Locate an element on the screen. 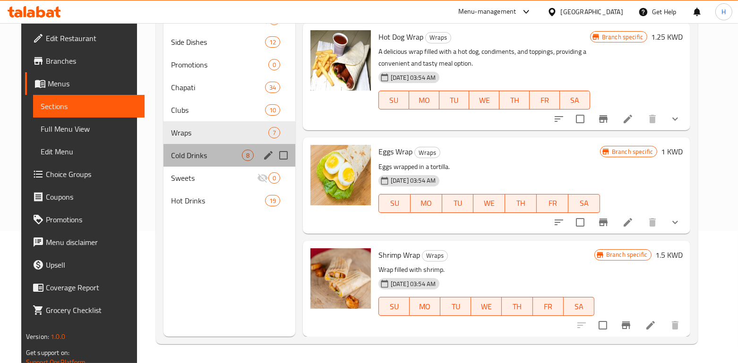 This screenshot has height=363, width=738. span: H is located at coordinates (723, 12).